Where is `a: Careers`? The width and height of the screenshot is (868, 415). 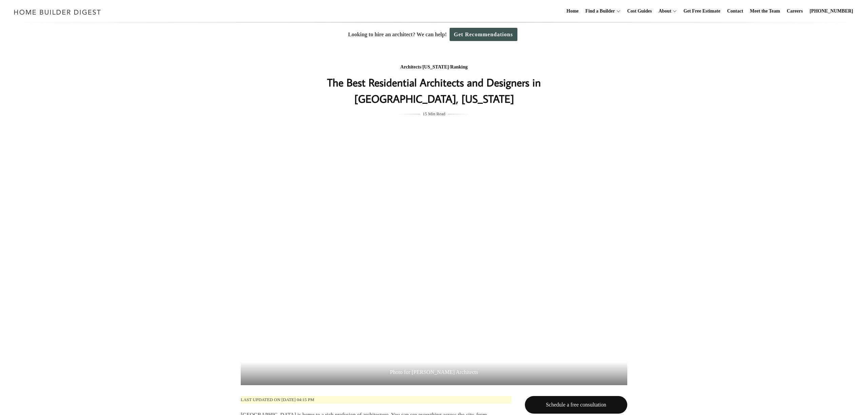
a: Careers is located at coordinates (794, 11).